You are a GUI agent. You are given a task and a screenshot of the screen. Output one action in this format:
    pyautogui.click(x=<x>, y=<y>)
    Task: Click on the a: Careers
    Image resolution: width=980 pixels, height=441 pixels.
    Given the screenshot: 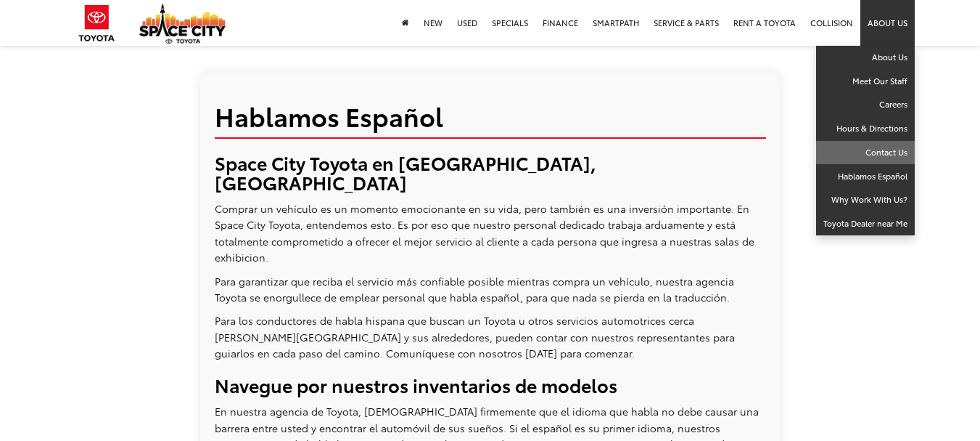 What is the action you would take?
    pyautogui.click(x=866, y=105)
    